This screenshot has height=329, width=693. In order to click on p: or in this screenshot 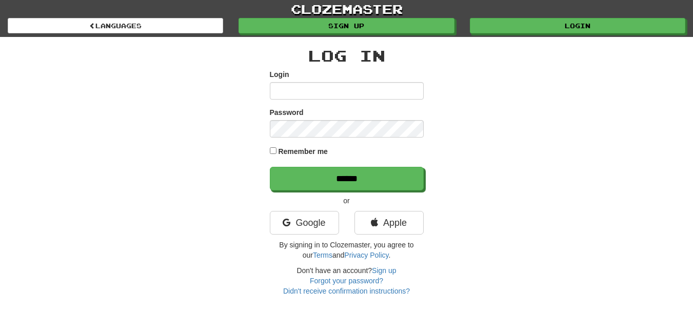, I will do `click(347, 200)`.